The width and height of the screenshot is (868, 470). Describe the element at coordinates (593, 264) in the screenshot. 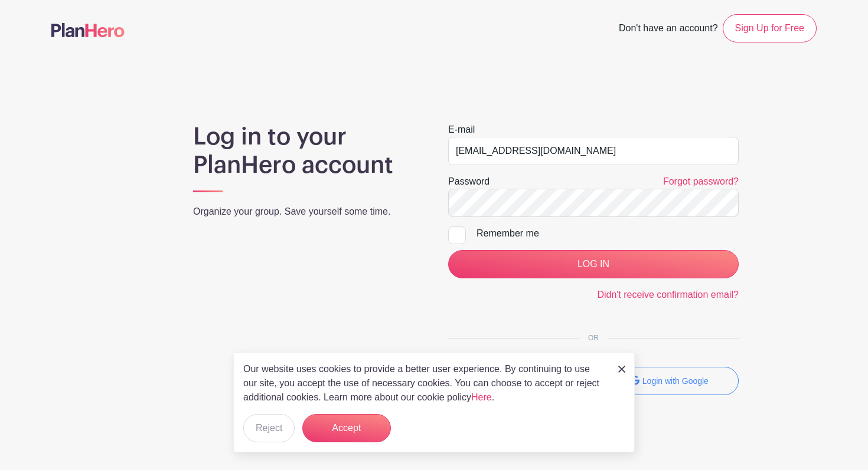

I see `input: LOG IN` at that location.